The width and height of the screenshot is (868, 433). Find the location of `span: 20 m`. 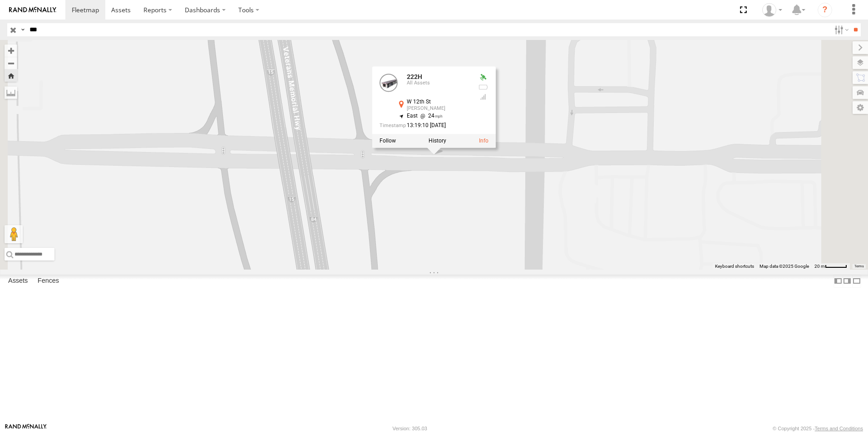

span: 20 m is located at coordinates (819, 266).